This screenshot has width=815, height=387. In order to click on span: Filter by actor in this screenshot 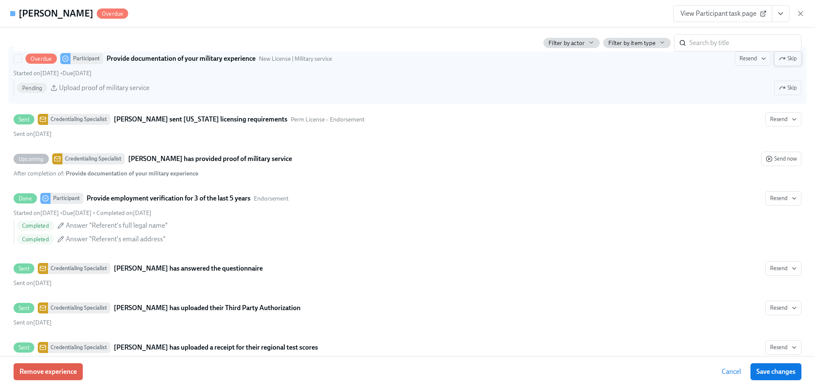, I will do `click(567, 43)`.